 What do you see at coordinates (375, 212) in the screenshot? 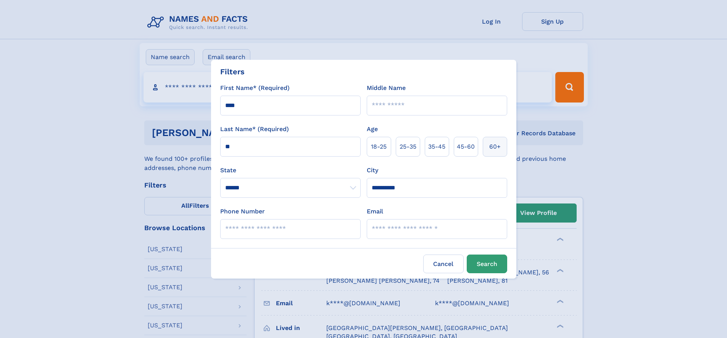
I see `label: Email` at bounding box center [375, 212].